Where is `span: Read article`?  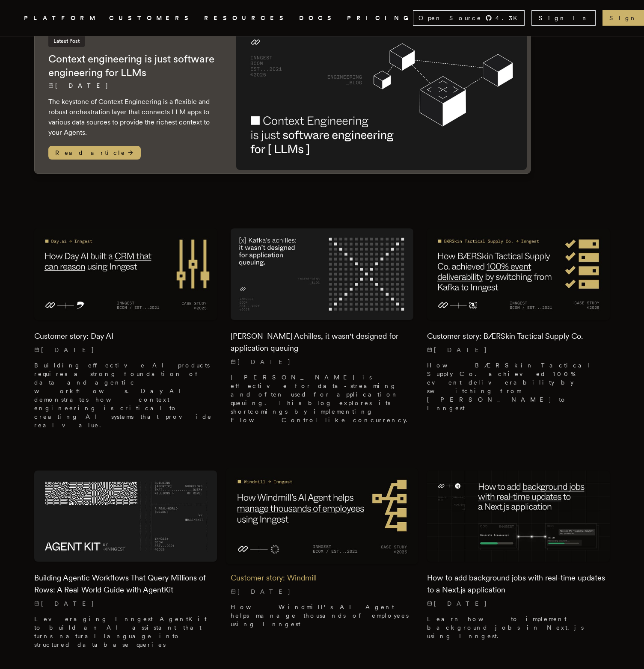
span: Read article is located at coordinates (94, 153).